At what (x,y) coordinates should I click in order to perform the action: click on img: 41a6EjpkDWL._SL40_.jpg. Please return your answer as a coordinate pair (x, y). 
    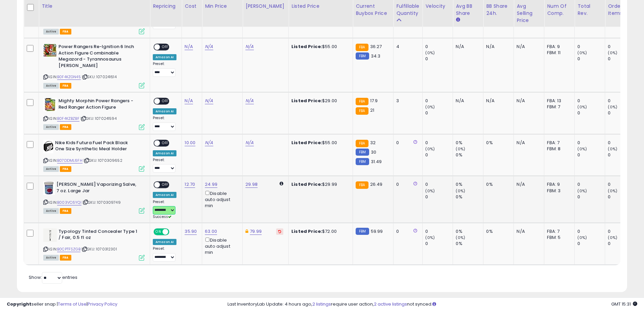
    Looking at the image, I should click on (49, 188).